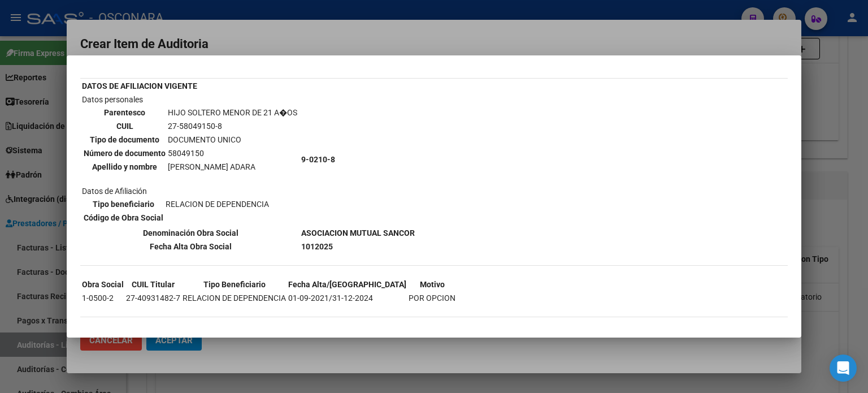 The image size is (868, 393). Describe the element at coordinates (123, 217) in the screenshot. I see `th: Código de Obra Social` at that location.